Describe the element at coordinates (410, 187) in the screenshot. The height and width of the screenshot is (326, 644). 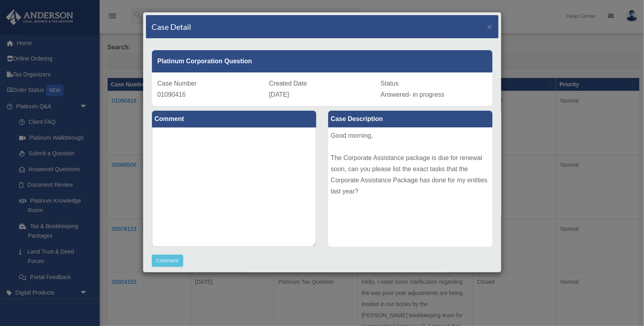
I see `div: Good morning, The Corporate Assistance package is due for renewal soon, can you please list the e...` at that location.